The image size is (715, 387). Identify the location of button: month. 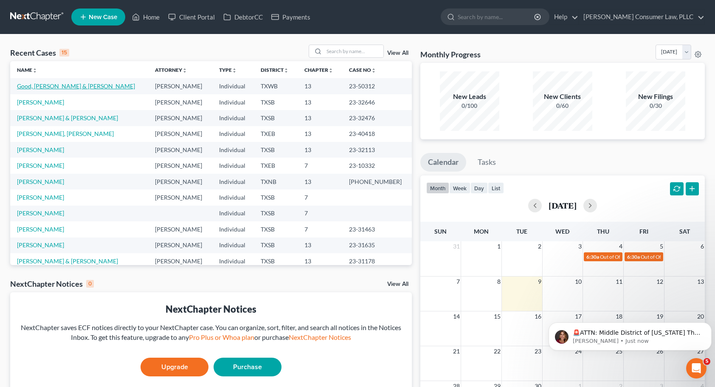
(438, 188).